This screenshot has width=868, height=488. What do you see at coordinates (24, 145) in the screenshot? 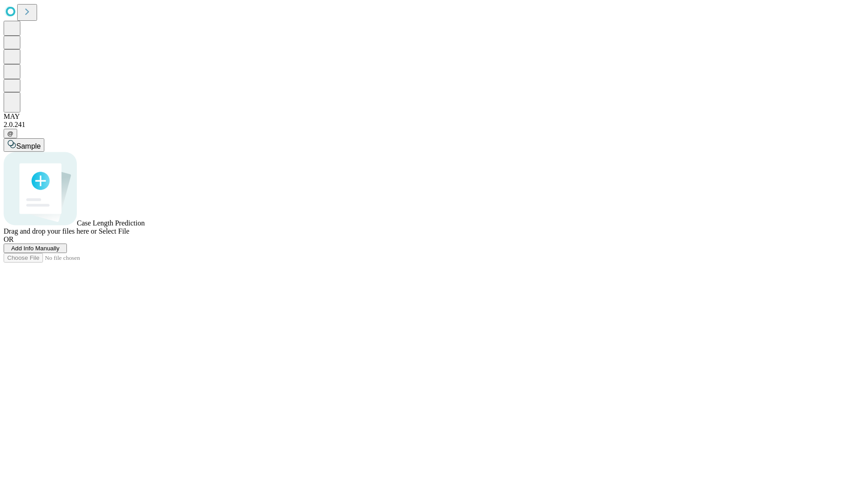
I see `button: Sample` at bounding box center [24, 145].